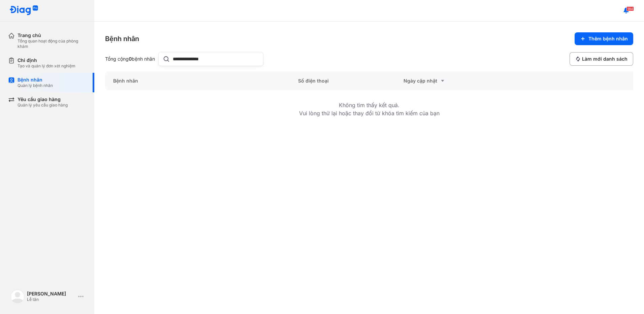 This screenshot has height=314, width=644. Describe the element at coordinates (130, 58) in the screenshot. I see `span: 0` at that location.